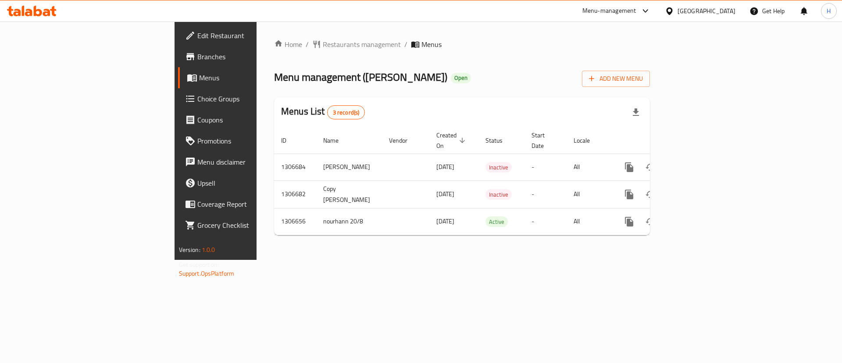 The height and width of the screenshot is (363, 842). I want to click on a: Restaurants management, so click(356, 44).